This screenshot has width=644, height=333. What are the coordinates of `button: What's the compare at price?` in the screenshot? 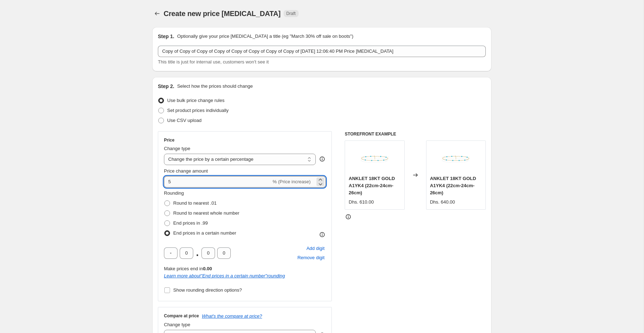 It's located at (231, 316).